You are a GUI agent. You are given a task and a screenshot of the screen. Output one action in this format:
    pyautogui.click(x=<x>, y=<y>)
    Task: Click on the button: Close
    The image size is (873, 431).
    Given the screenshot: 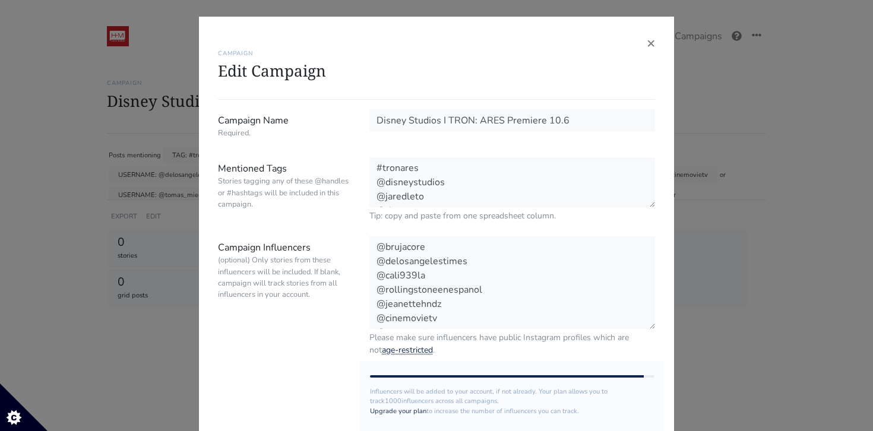 What is the action you would take?
    pyautogui.click(x=651, y=43)
    